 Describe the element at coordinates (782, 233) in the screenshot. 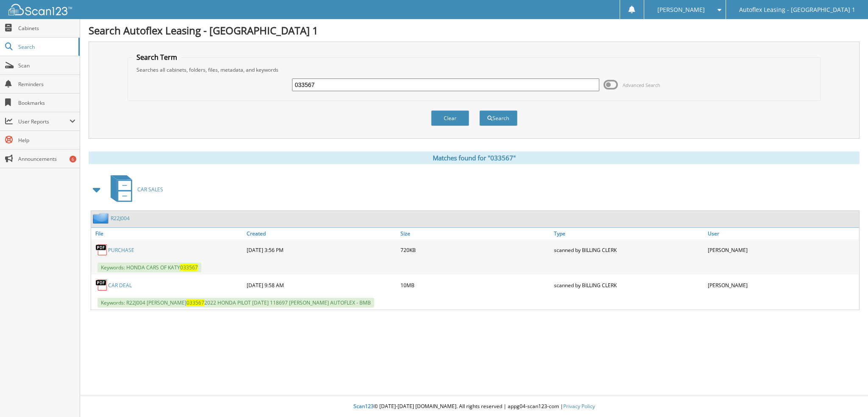

I see `a: User` at that location.